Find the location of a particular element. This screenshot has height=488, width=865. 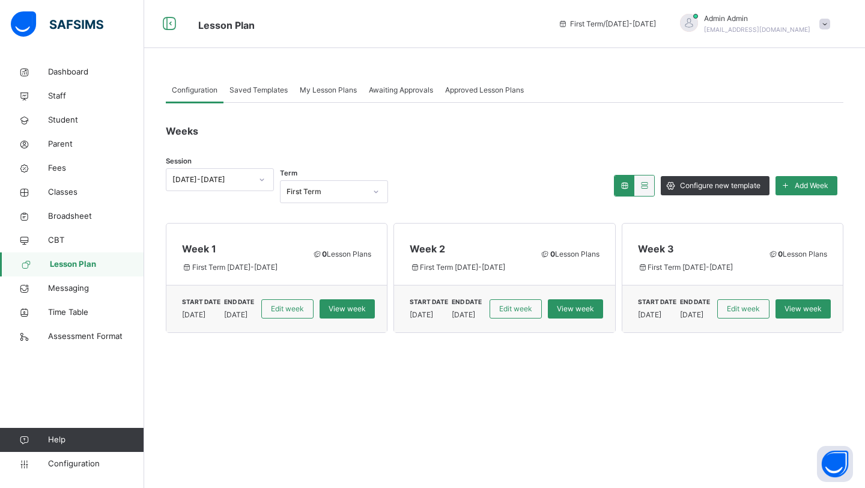

span: Add Week is located at coordinates (812, 186).